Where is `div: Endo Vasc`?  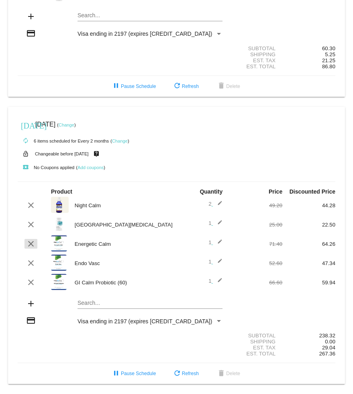 div: Endo Vasc is located at coordinates (124, 263).